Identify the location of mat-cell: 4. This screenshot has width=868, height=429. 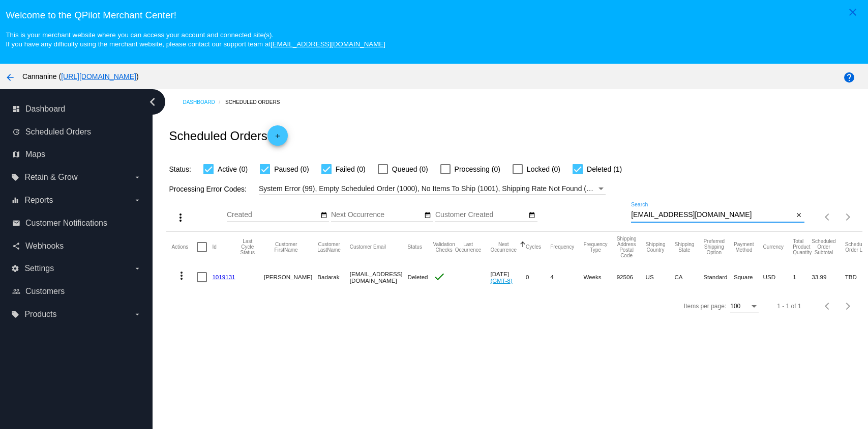
(566, 277).